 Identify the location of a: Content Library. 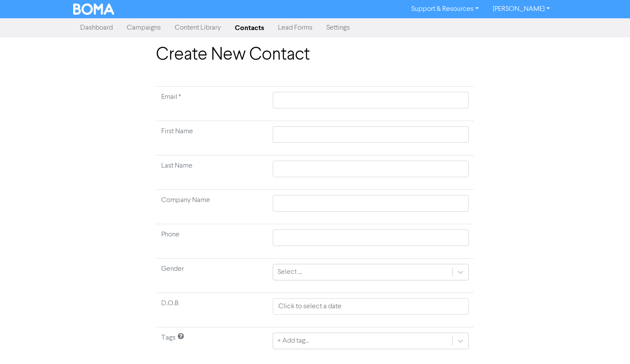
(198, 28).